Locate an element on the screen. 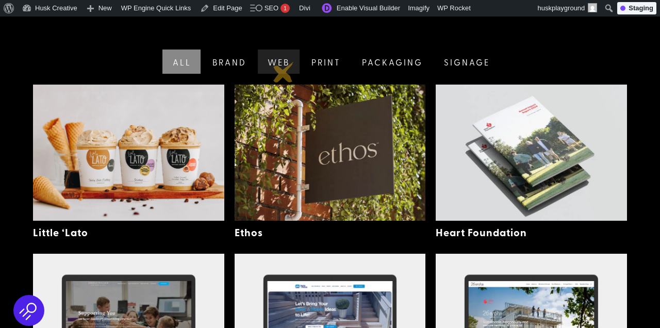 This screenshot has width=660, height=328. a: Little ‘Lato is located at coordinates (60, 232).